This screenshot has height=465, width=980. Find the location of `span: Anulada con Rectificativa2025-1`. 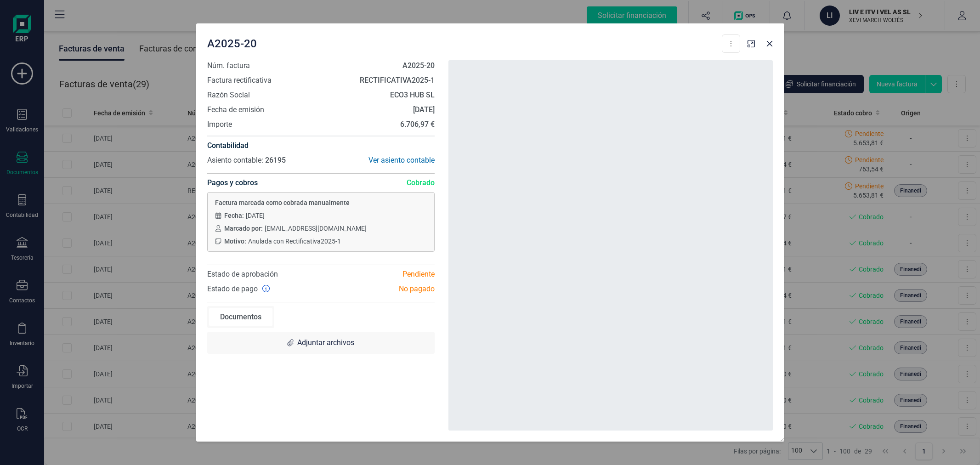

span: Anulada con Rectificativa2025-1 is located at coordinates (295, 241).